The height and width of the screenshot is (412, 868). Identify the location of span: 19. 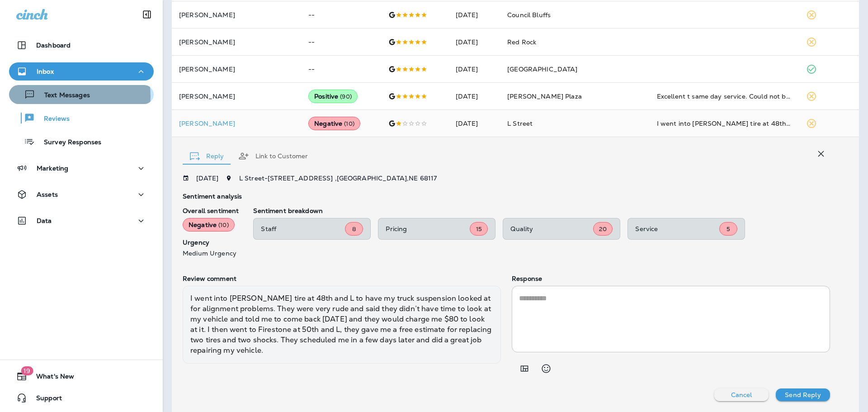
(27, 371).